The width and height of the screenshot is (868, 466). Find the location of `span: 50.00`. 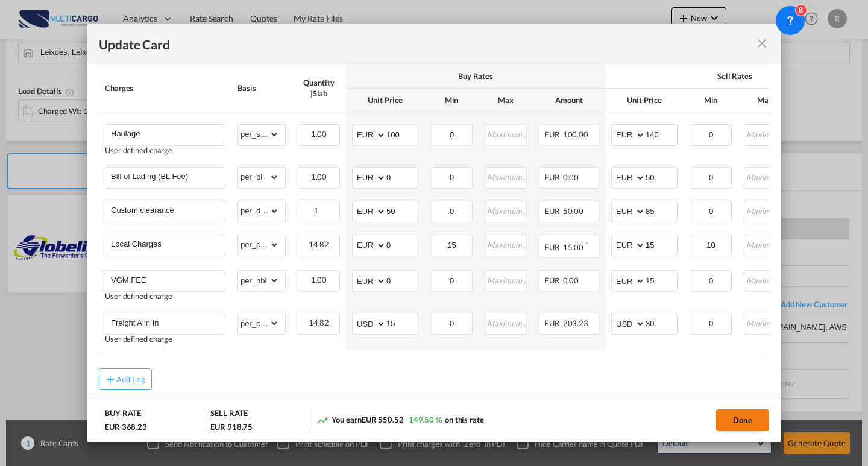

span: 50.00 is located at coordinates (573, 211).